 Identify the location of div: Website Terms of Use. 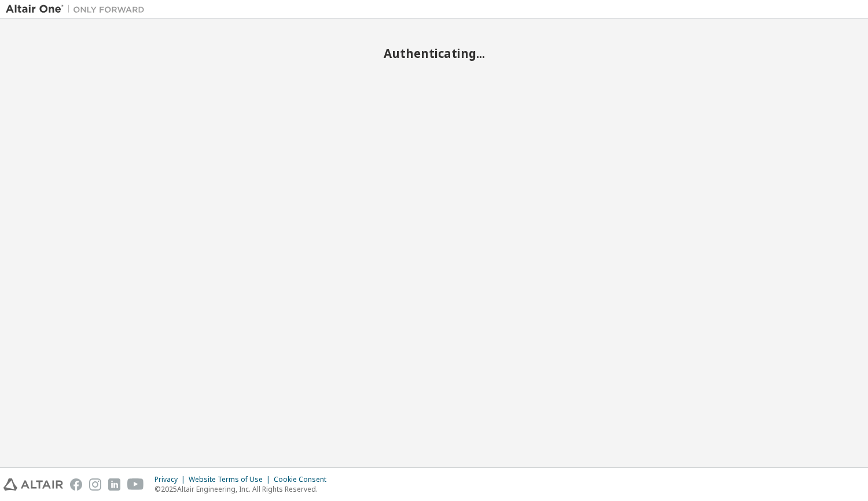
(231, 479).